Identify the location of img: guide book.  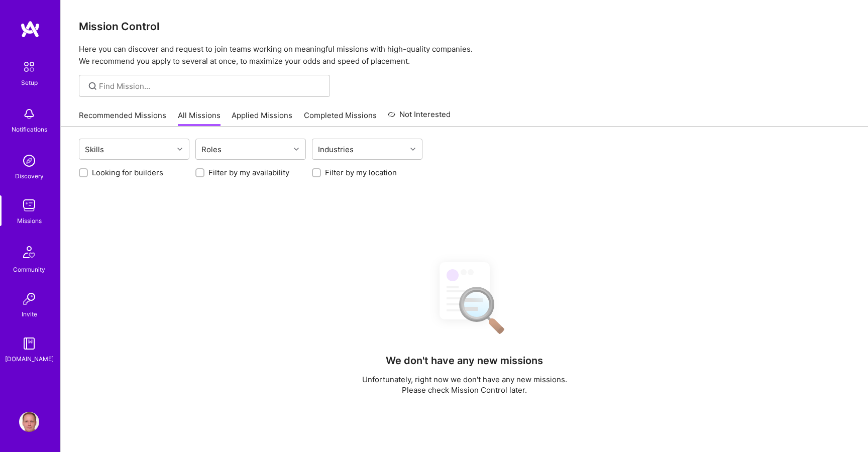
(29, 344).